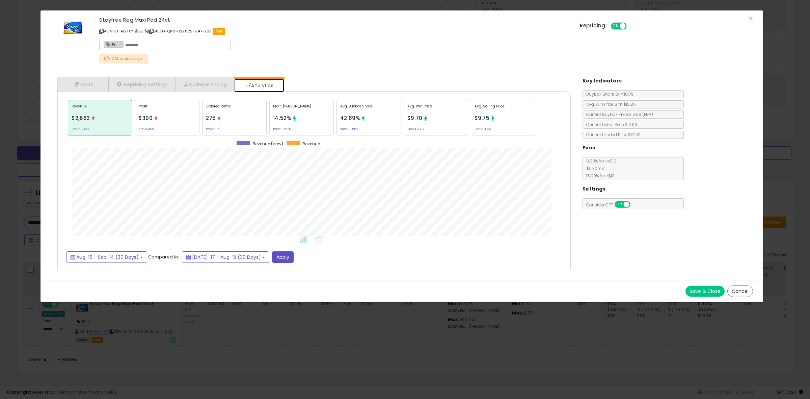 Image resolution: width=810 pixels, height=399 pixels. I want to click on small: Prev: $9.46, so click(415, 129).